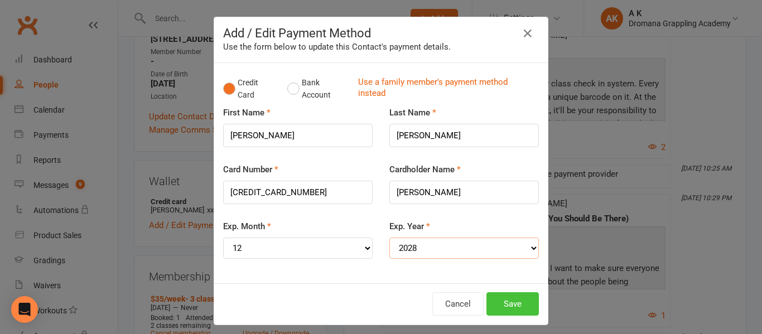  What do you see at coordinates (246, 113) in the screenshot?
I see `label: First Name` at bounding box center [246, 113].